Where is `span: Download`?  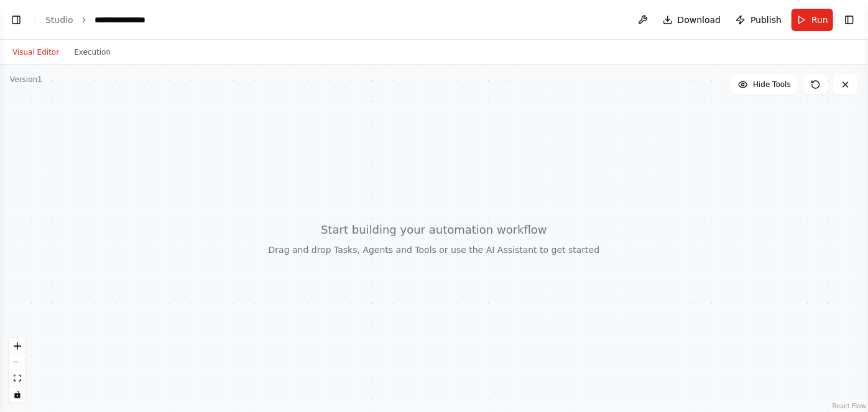
span: Download is located at coordinates (699, 20).